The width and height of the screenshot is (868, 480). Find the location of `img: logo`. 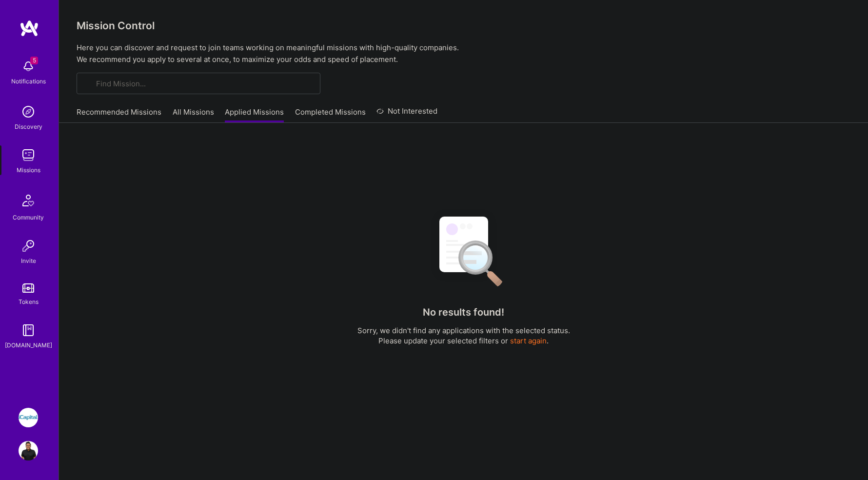

img: logo is located at coordinates (30, 28).